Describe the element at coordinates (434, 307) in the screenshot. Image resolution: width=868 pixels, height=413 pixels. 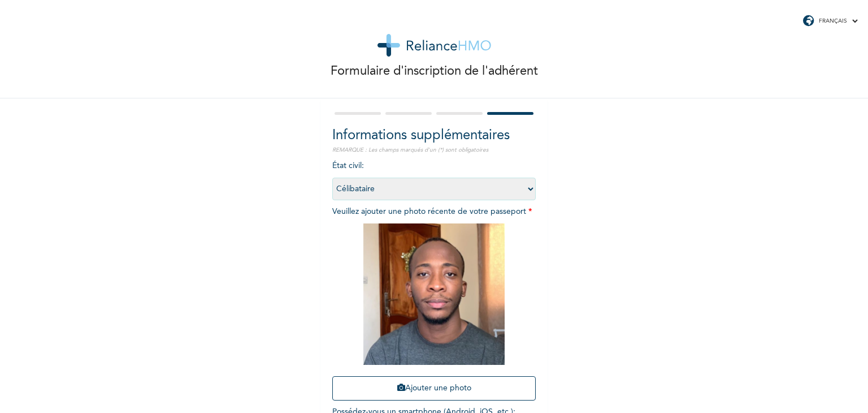
I see `span: Veuillez ajouter une photo récente de votre passeport` at that location.